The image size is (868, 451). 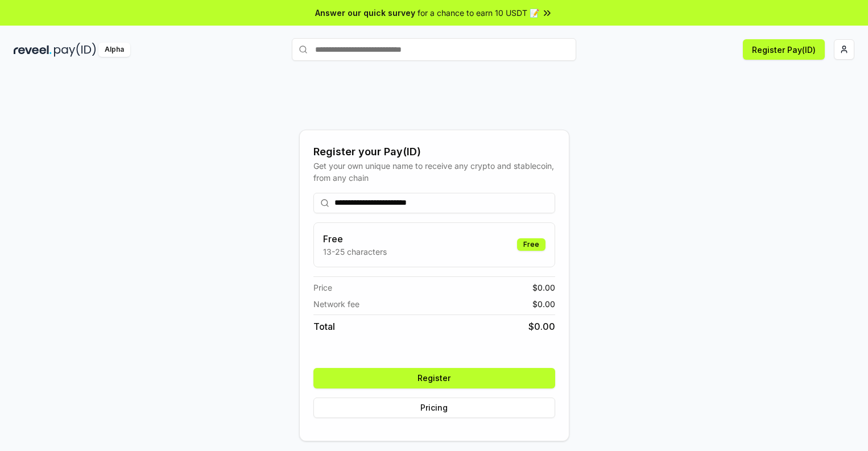 What do you see at coordinates (784, 49) in the screenshot?
I see `button: Register Pay(ID)` at bounding box center [784, 49].